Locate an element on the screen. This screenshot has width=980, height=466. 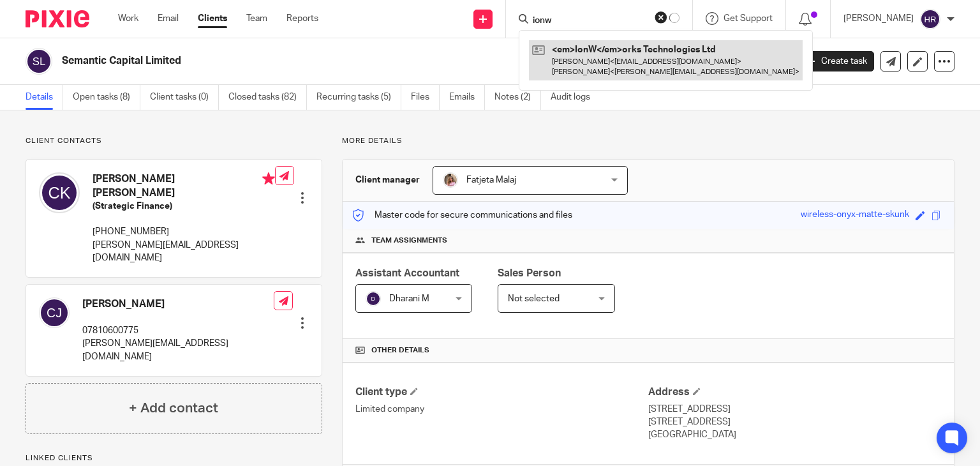
h4: Client type is located at coordinates (502, 392).